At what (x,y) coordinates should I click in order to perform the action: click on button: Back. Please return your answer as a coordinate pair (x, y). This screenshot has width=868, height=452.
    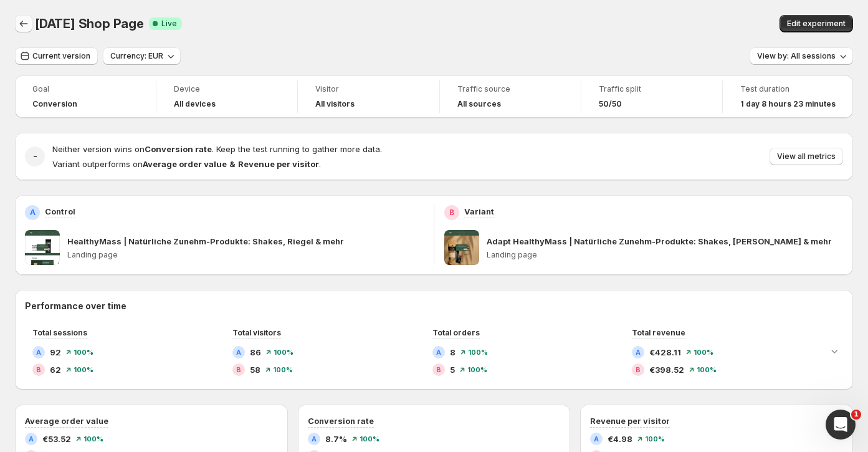
    Looking at the image, I should click on (24, 24).